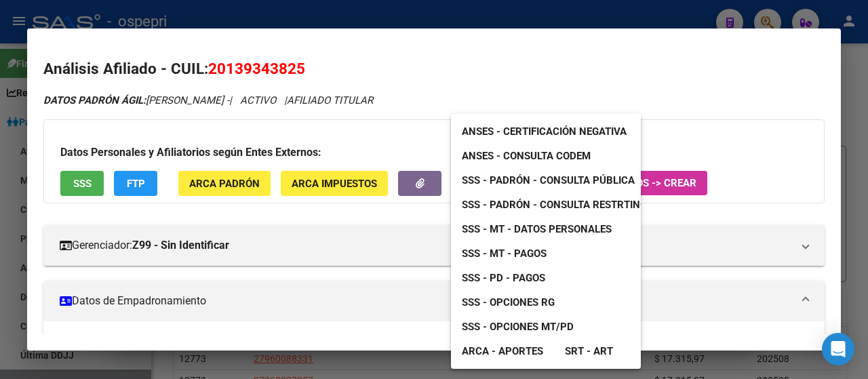  I want to click on a: SSS - PD - Pagos, so click(503, 278).